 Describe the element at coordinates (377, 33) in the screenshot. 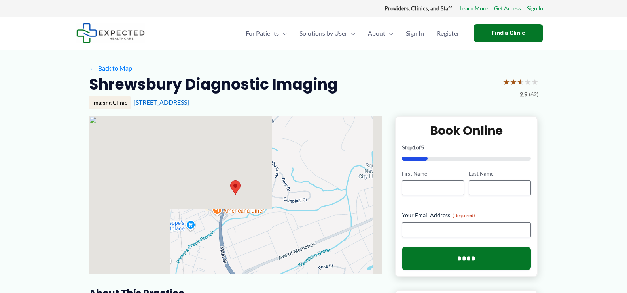

I see `span: About` at that location.